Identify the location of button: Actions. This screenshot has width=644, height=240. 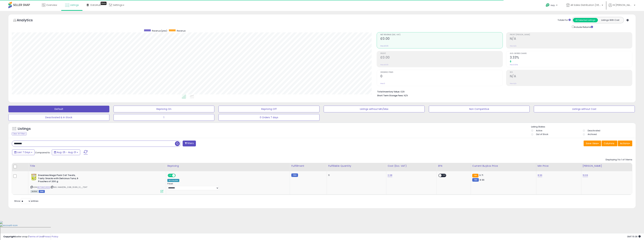
(625, 144).